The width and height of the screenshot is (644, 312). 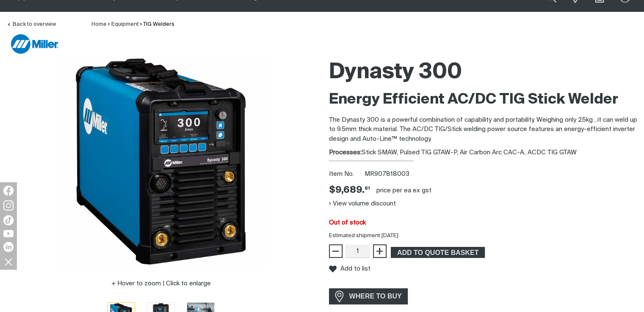 What do you see at coordinates (438, 252) in the screenshot?
I see `span: ADD TO QUOTE BASKET` at bounding box center [438, 252].